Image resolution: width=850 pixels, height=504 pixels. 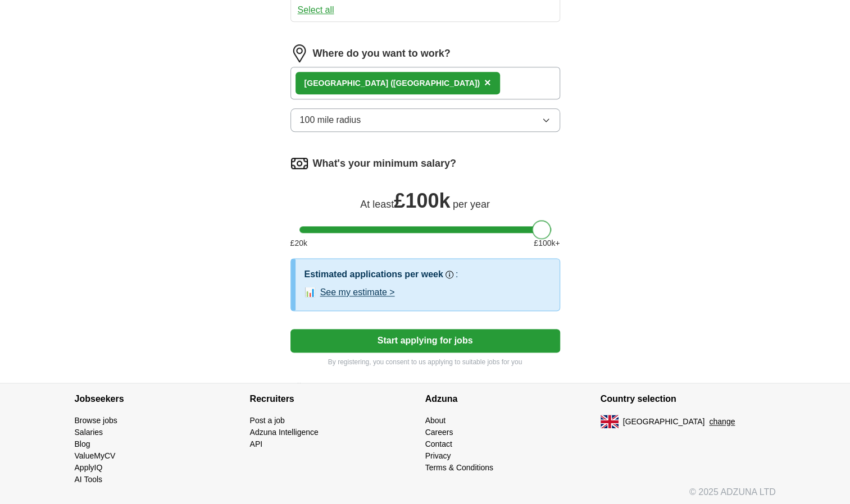 What do you see at coordinates (425, 340) in the screenshot?
I see `button: Start applying for jobs` at bounding box center [425, 340].